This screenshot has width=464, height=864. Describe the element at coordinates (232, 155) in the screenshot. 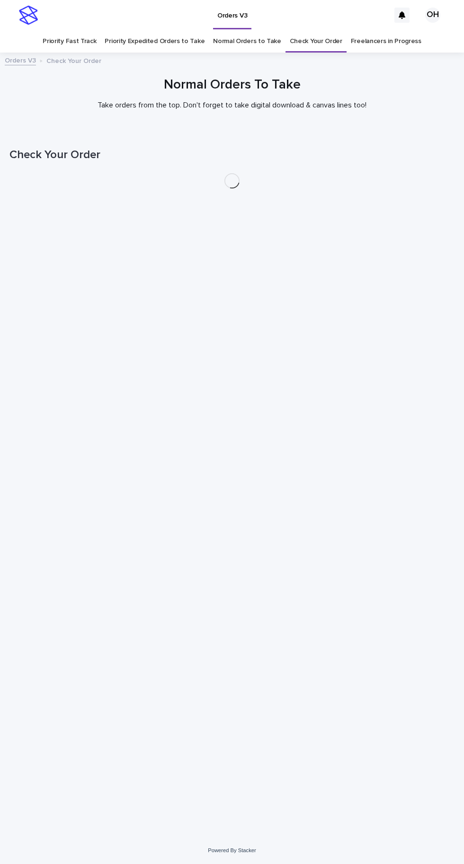

I see `h1: Check Your Order` at that location.